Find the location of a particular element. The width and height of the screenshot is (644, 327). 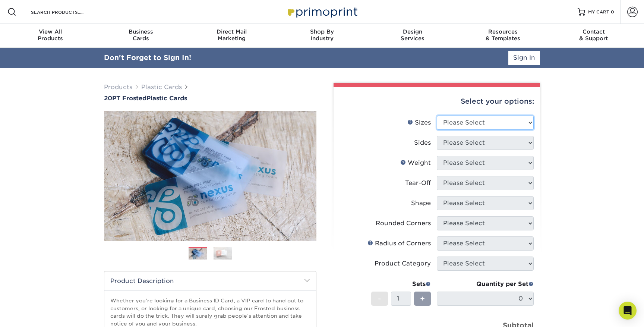

div: Select your options: is located at coordinates (437, 101).